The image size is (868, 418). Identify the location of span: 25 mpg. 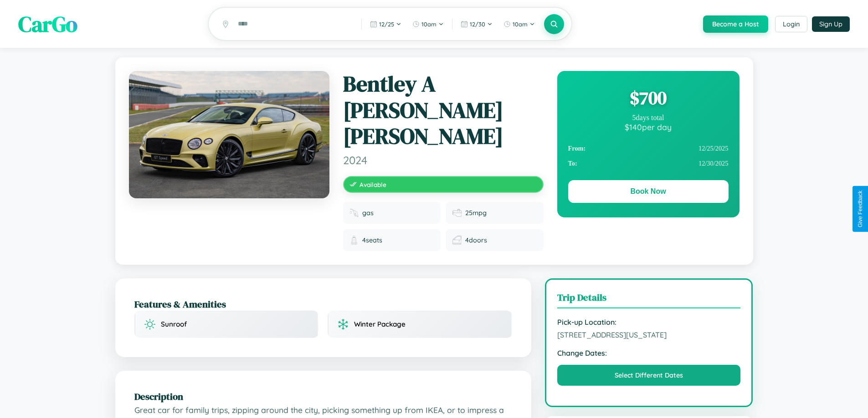
(475, 213).